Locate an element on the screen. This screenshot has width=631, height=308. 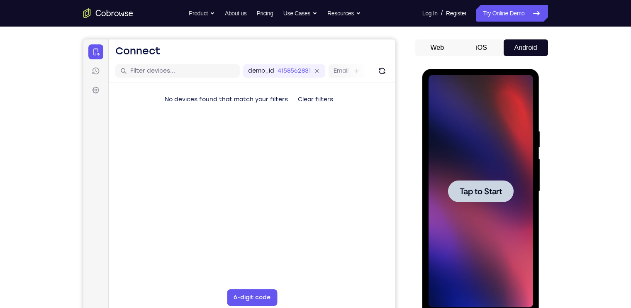
a: Pricing is located at coordinates (265, 13).